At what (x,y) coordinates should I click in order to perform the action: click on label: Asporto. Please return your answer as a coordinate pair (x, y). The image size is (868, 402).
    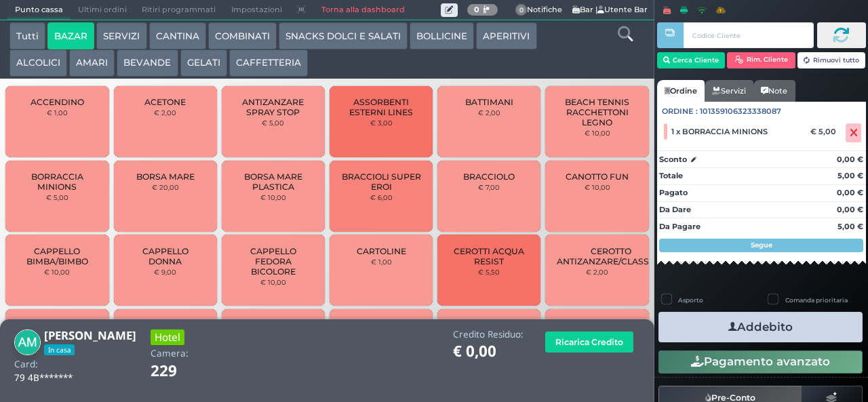
    Looking at the image, I should click on (691, 299).